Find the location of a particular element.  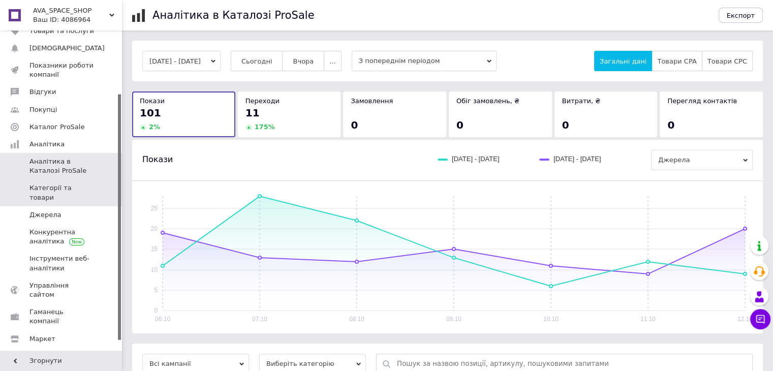

span: Витрати, ₴ is located at coordinates (582, 101).